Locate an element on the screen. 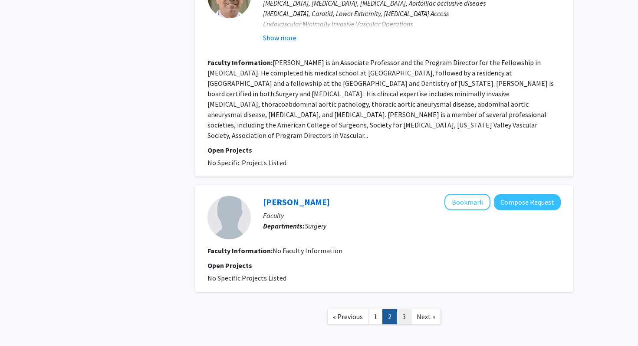  a: 3 is located at coordinates (404, 317).